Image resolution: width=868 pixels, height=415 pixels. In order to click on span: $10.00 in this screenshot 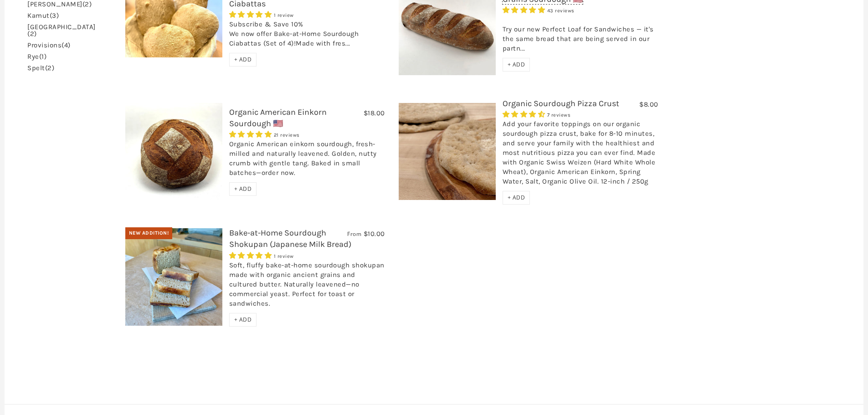, I will do `click(374, 233)`.